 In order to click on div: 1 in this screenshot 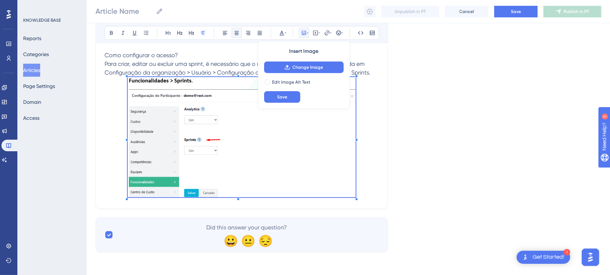, I will do `click(567, 252)`.